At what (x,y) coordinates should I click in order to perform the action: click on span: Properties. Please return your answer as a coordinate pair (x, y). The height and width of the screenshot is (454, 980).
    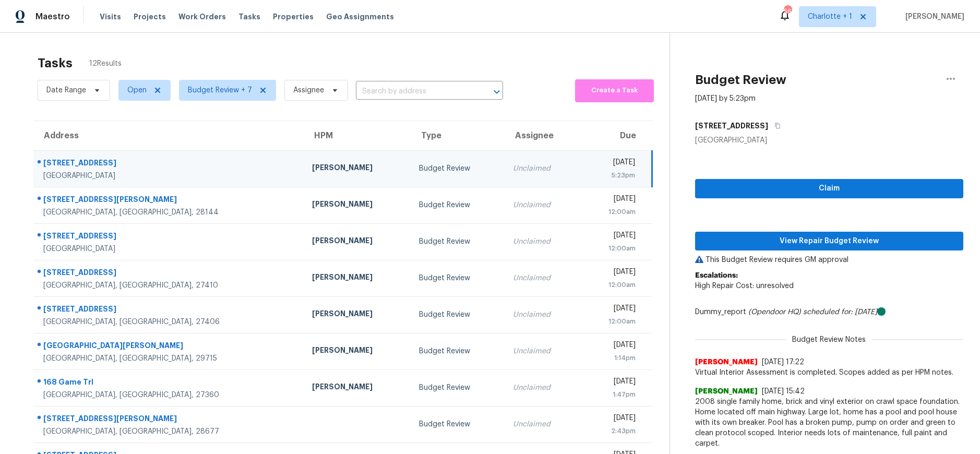
    Looking at the image, I should click on (293, 17).